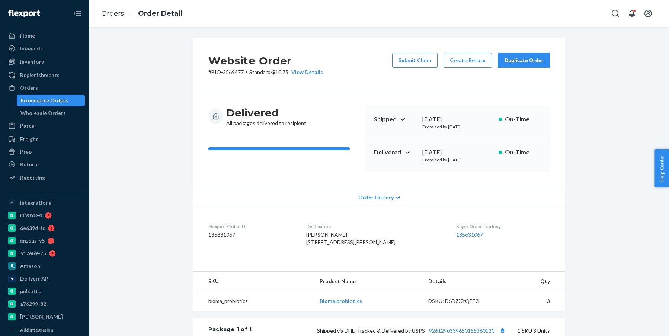 This screenshot has height=336, width=669. What do you see at coordinates (502, 330) in the screenshot?
I see `button: Copy tracking number` at bounding box center [502, 330].